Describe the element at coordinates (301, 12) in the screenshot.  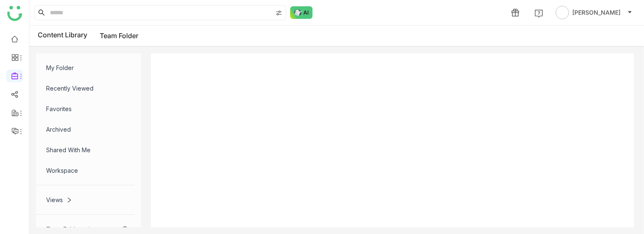
I see `img: ask-buddy-normal.svg` at that location.